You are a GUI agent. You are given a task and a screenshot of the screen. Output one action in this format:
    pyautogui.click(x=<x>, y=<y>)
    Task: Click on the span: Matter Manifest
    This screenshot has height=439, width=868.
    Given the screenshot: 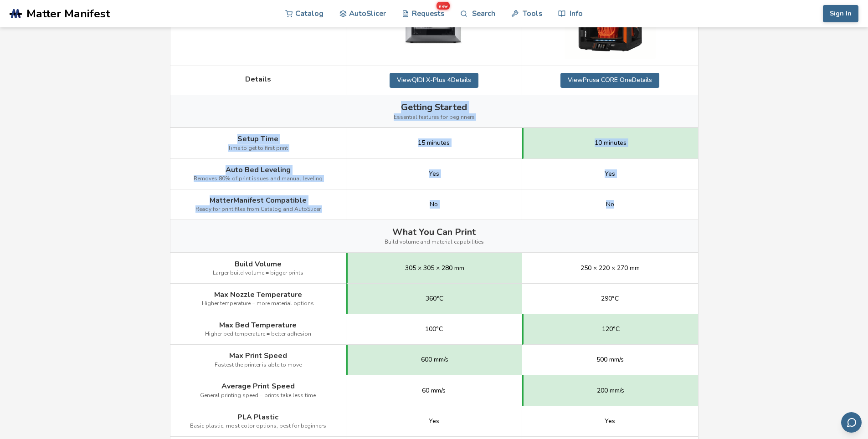 What is the action you would take?
    pyautogui.click(x=68, y=14)
    